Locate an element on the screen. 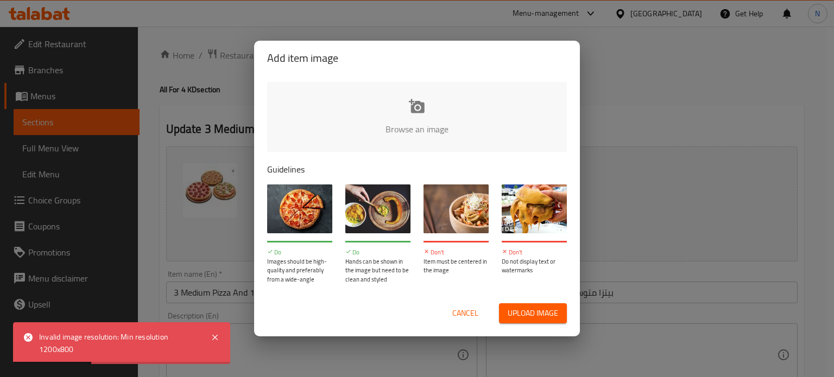 The image size is (834, 377). p: Item must be centered in the image is located at coordinates (456, 266).